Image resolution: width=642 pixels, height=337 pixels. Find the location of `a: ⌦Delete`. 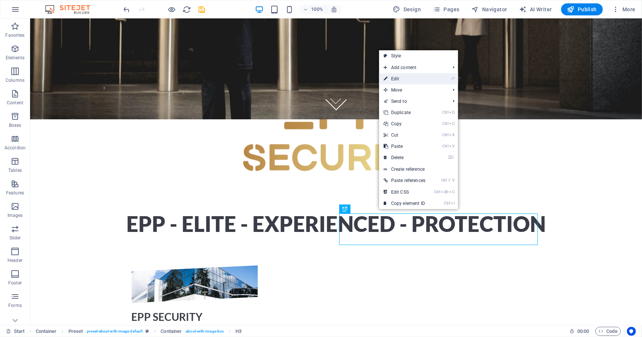

a: ⌦Delete is located at coordinates (404, 158).